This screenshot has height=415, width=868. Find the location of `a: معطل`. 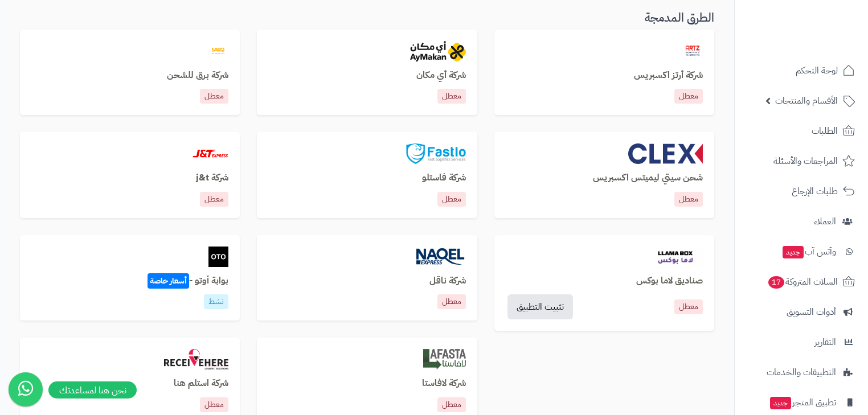

a: معطل is located at coordinates (689, 307).